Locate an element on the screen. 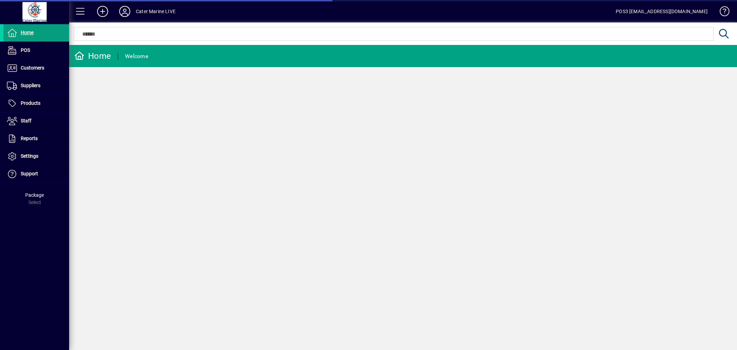  a: Staff is located at coordinates (36, 121).